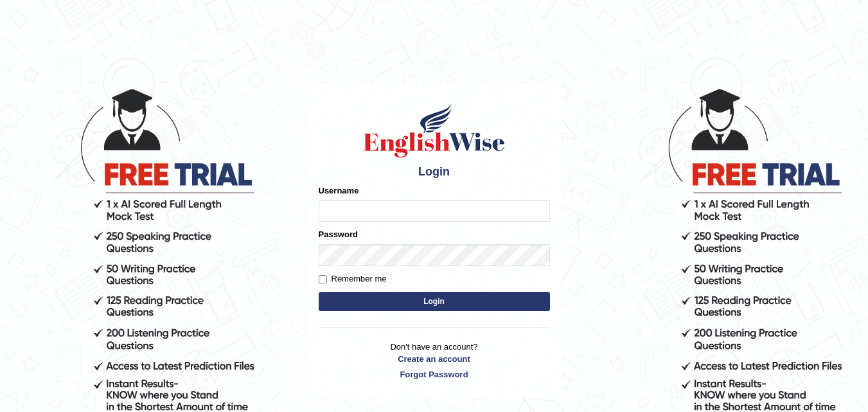 The width and height of the screenshot is (868, 412). Describe the element at coordinates (434, 360) in the screenshot. I see `p: Don't have an account?` at that location.